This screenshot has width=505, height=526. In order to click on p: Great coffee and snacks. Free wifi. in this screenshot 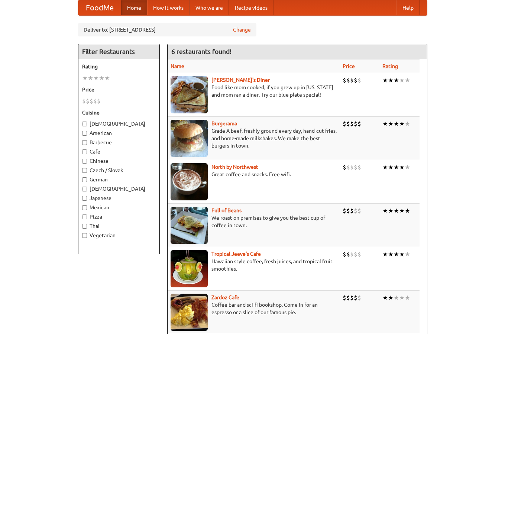, I will do `click(254, 174)`.